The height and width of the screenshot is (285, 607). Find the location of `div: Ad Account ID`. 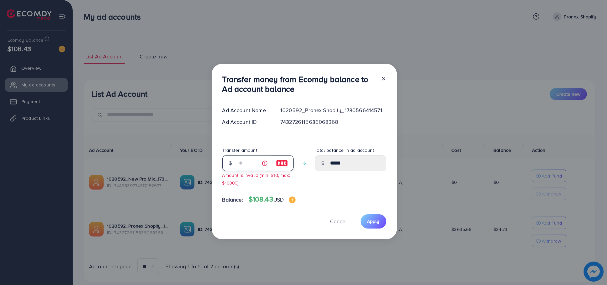

div: Ad Account ID is located at coordinates (246, 122).